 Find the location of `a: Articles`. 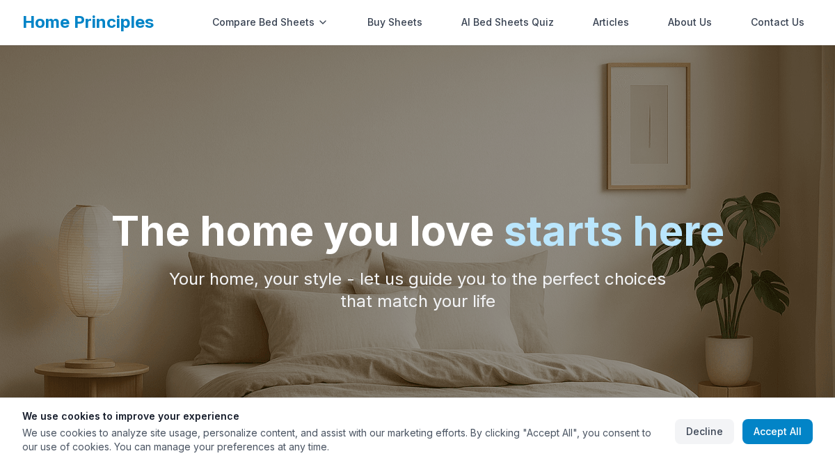

a: Articles is located at coordinates (611, 22).